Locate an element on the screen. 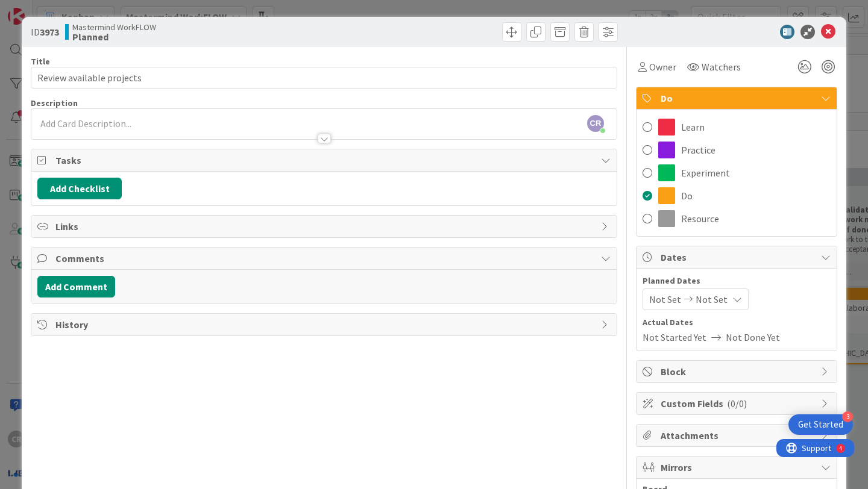  span: Practice is located at coordinates (698, 150).